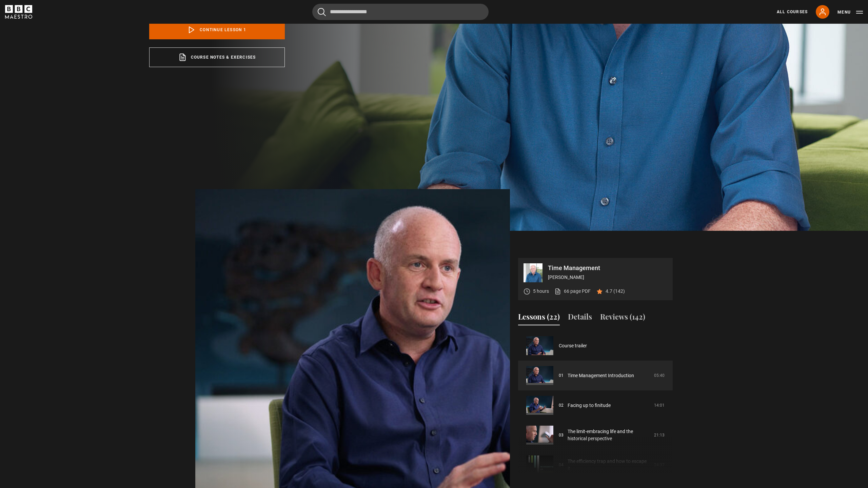  I want to click on video-js: Video Player, so click(353, 347).